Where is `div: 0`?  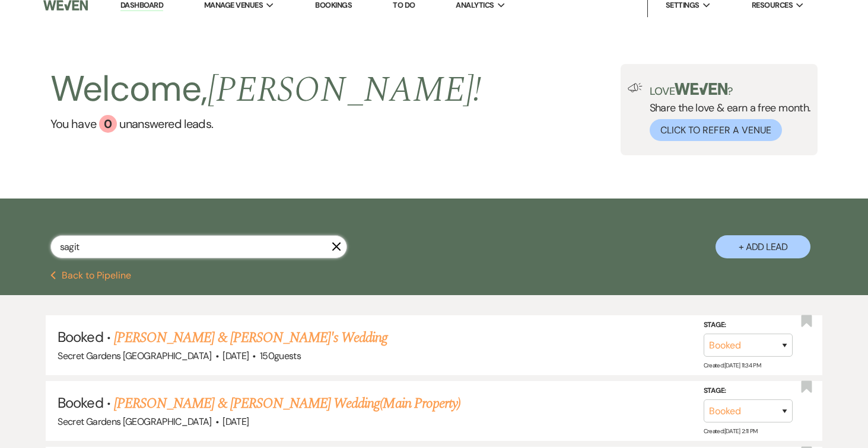 div: 0 is located at coordinates (108, 124).